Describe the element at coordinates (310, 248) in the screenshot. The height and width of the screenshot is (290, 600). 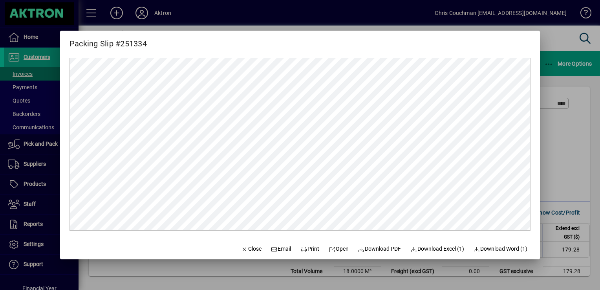
I see `span: Print` at that location.